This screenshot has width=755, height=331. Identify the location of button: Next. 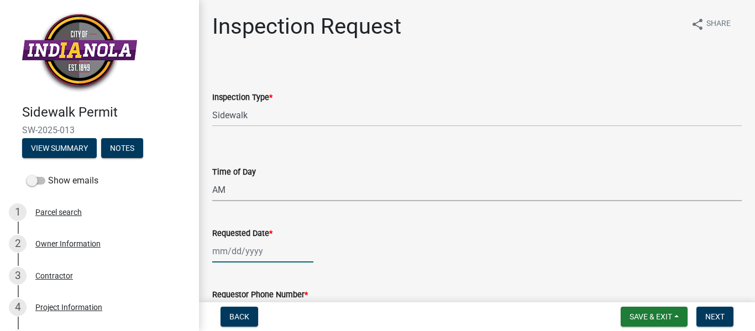
(714, 317).